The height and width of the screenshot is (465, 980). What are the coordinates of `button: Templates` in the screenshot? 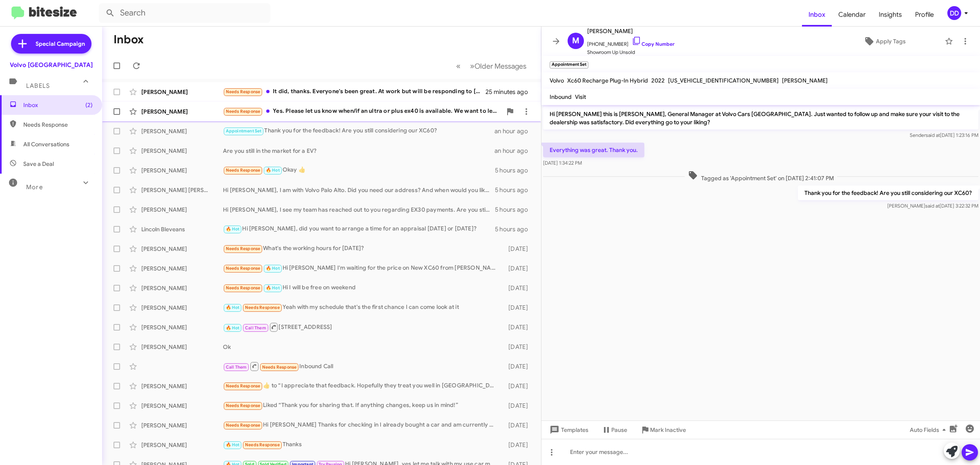 It's located at (568, 430).